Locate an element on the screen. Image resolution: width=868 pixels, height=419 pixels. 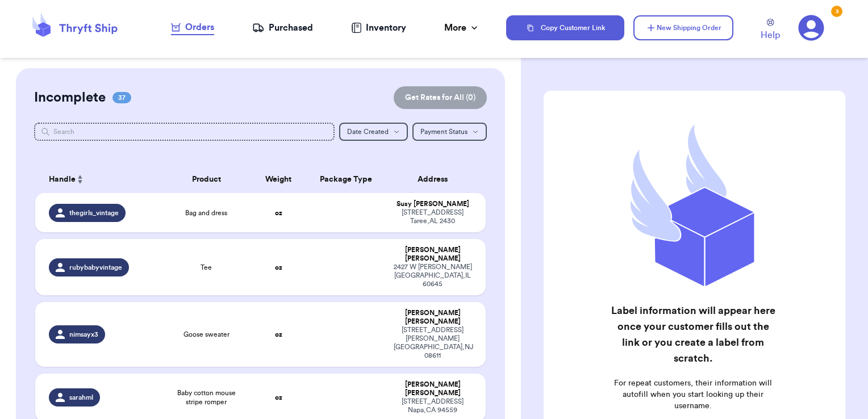
span: sarahml is located at coordinates (81, 397).